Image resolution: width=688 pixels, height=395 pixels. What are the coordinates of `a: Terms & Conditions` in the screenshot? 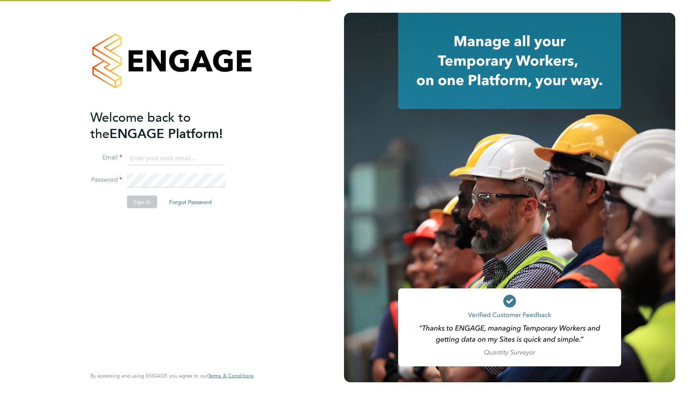 It's located at (230, 376).